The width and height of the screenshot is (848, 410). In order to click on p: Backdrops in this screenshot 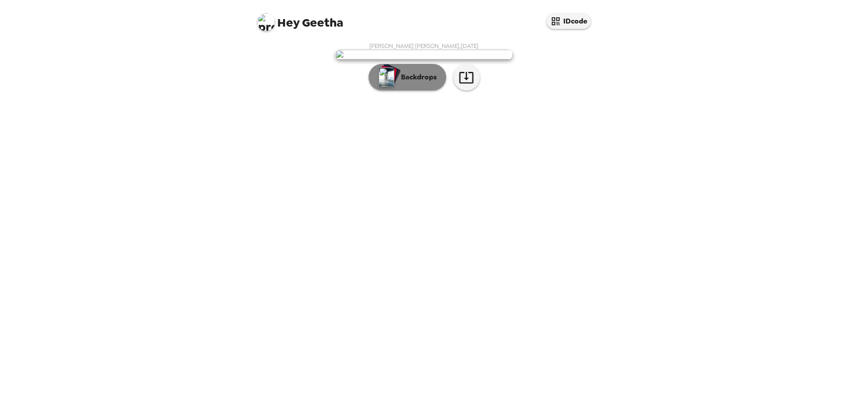, I will do `click(417, 77)`.